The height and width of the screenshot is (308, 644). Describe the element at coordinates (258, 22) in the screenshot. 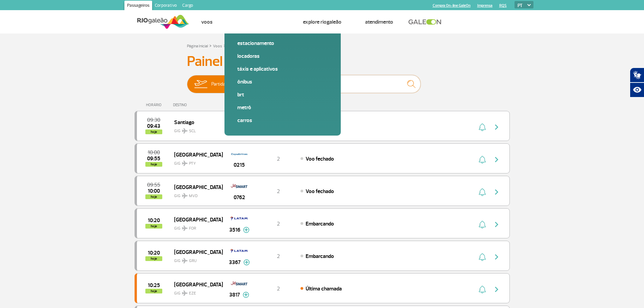

I see `a: Como chegar e sair` at that location.